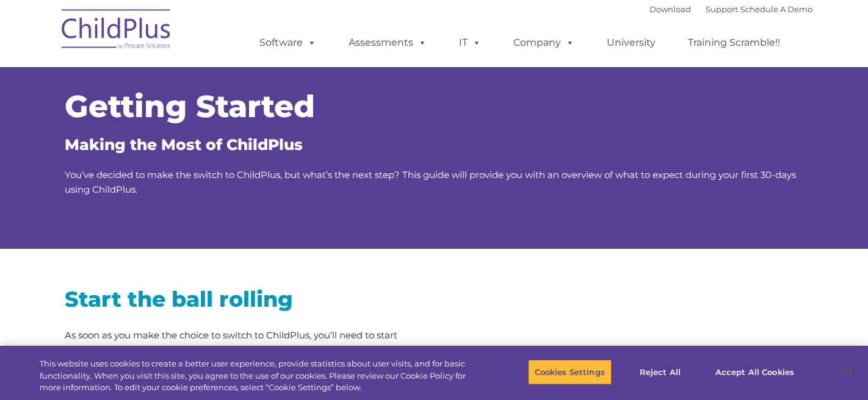 Image resolution: width=868 pixels, height=400 pixels. I want to click on h2: Start the ball rolling, so click(244, 299).